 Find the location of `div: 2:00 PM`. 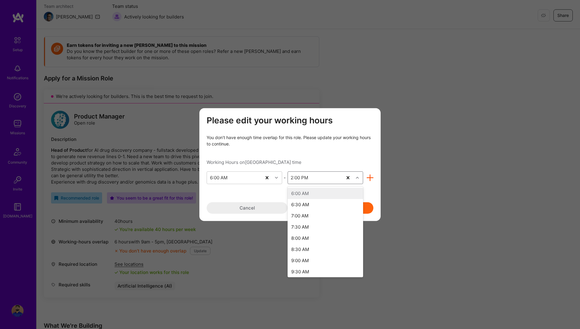

div: 2:00 PM is located at coordinates (299, 177).